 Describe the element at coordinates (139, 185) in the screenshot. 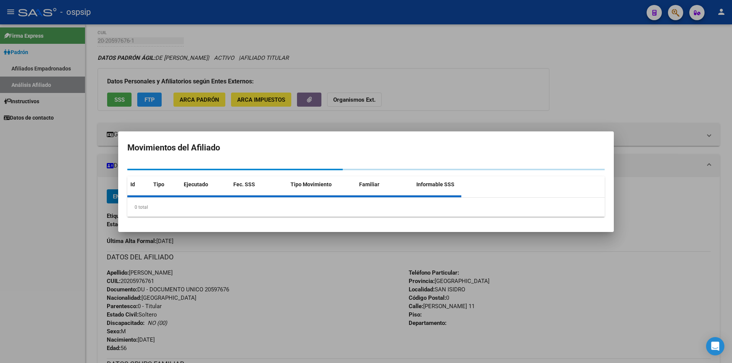

I see `datatable-header-cell: Id` at that location.